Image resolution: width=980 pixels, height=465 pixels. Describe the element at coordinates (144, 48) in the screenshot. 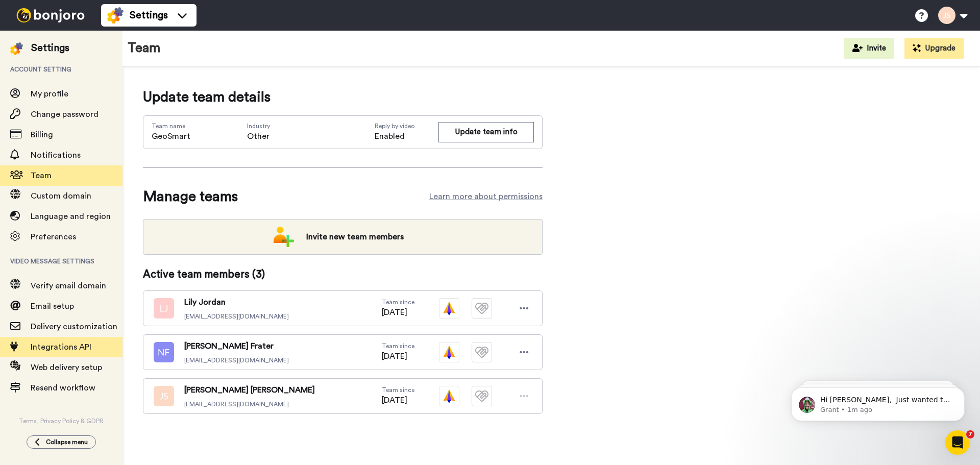

I see `h1: Team` at that location.